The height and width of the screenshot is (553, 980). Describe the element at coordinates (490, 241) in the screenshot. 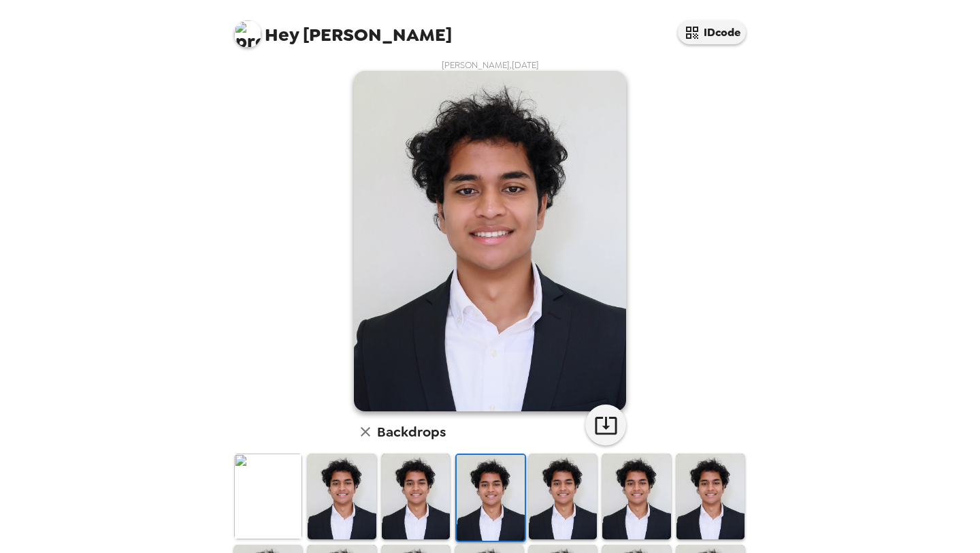

I see `img: user` at that location.